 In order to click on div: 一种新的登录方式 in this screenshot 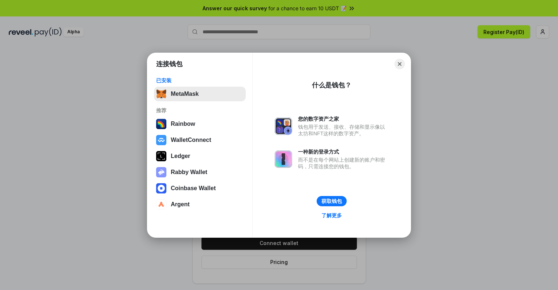, I will do `click(343, 152)`.